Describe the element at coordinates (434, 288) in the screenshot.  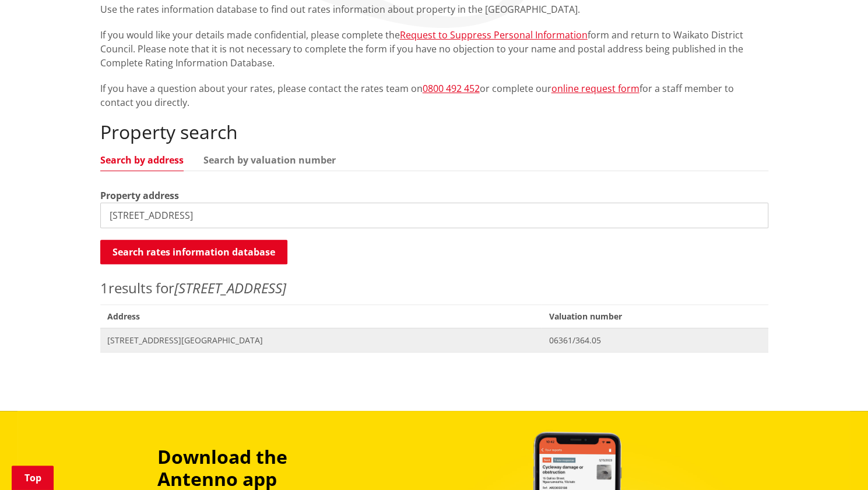
I see `p: results for` at that location.